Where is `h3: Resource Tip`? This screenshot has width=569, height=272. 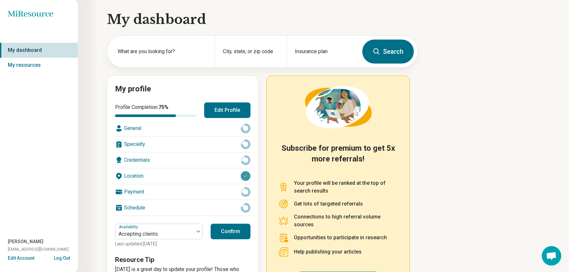
h3: Resource Tip is located at coordinates (183, 259).